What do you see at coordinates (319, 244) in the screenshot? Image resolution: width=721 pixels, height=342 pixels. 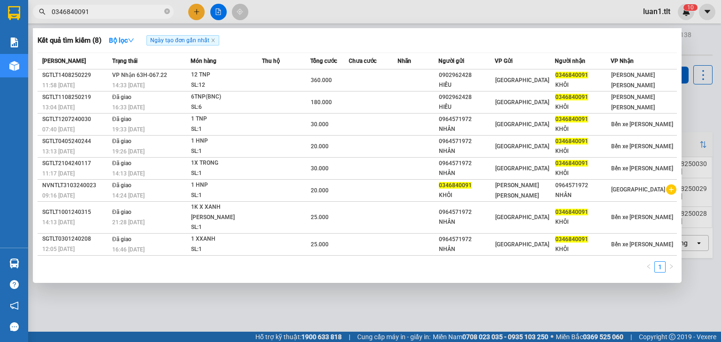 I see `span: 25.000` at bounding box center [319, 244].